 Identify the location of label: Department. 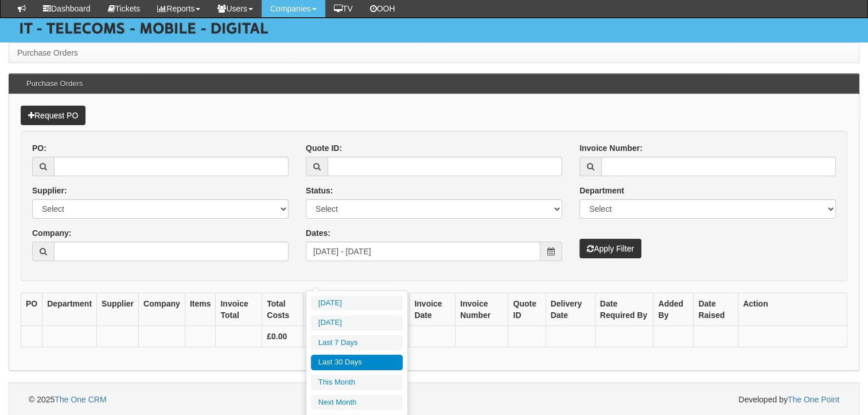
(602, 190).